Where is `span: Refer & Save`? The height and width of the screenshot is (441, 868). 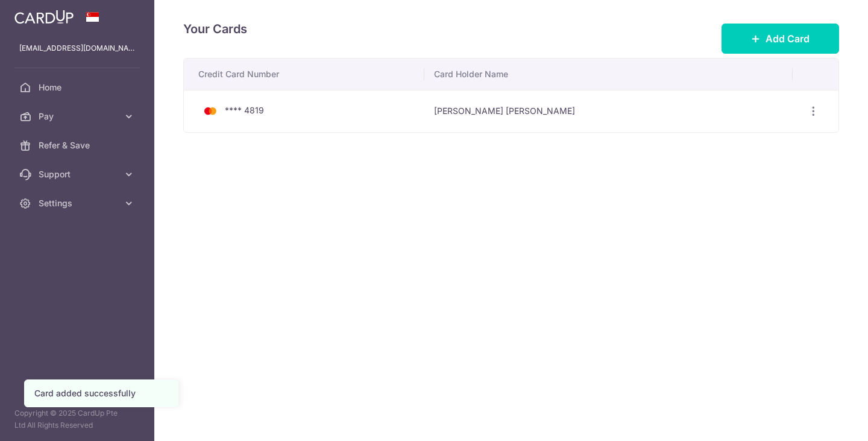 span: Refer & Save is located at coordinates (78, 146).